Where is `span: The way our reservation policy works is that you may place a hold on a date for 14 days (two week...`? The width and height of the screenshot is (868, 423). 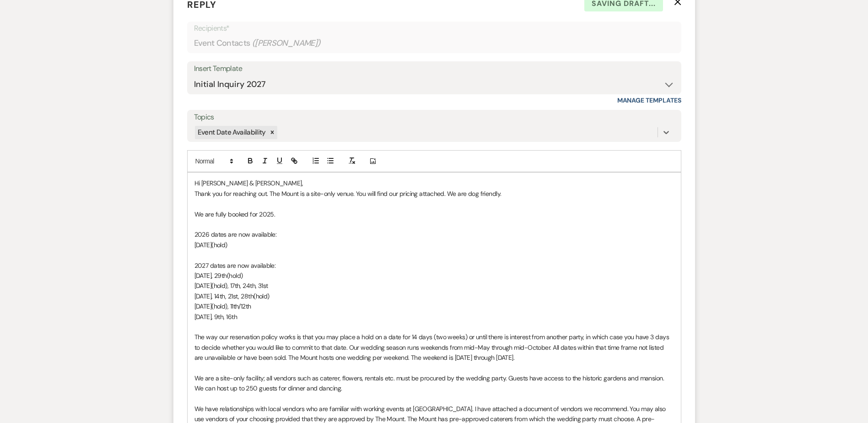 span: The way our reservation policy works is that you may place a hold on a date for 14 days (two week... is located at coordinates (432, 346).